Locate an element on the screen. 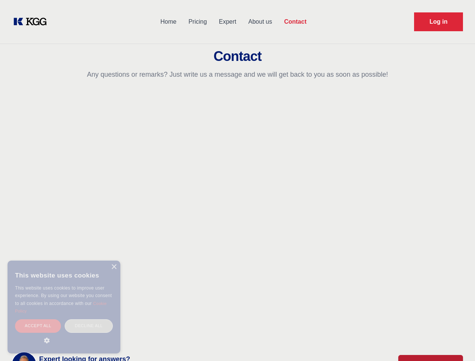 The width and height of the screenshot is (475, 361). p: Any questions or remarks? Just write us a message and we will get back to you as soon as possible! is located at coordinates (237, 74).